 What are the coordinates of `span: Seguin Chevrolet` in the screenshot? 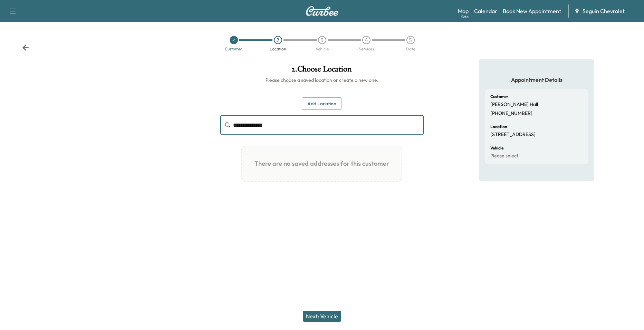 It's located at (604, 11).